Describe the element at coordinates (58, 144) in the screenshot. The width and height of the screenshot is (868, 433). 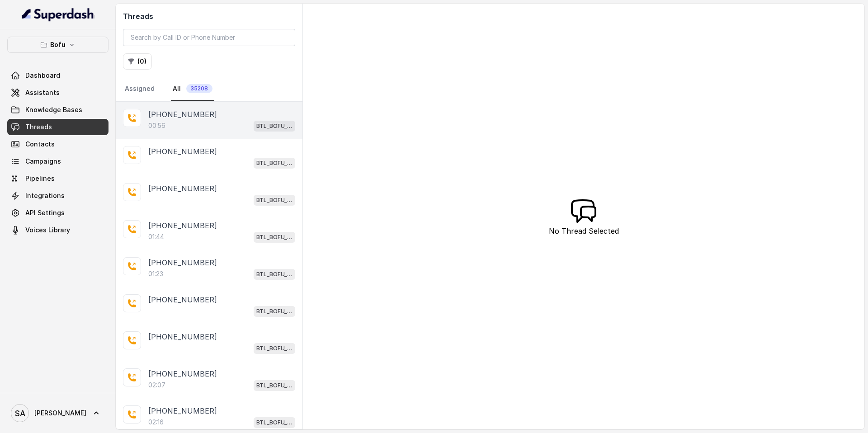
I see `a: Contacts` at that location.